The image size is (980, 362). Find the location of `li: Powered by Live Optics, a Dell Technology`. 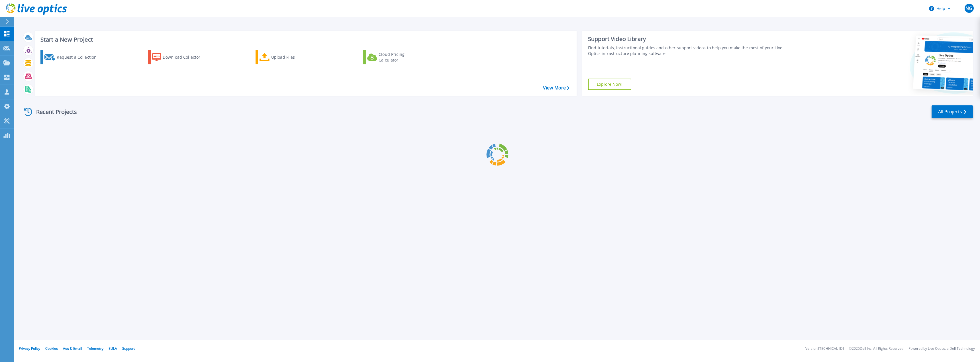

li: Powered by Live Optics, a Dell Technology is located at coordinates (942, 349).